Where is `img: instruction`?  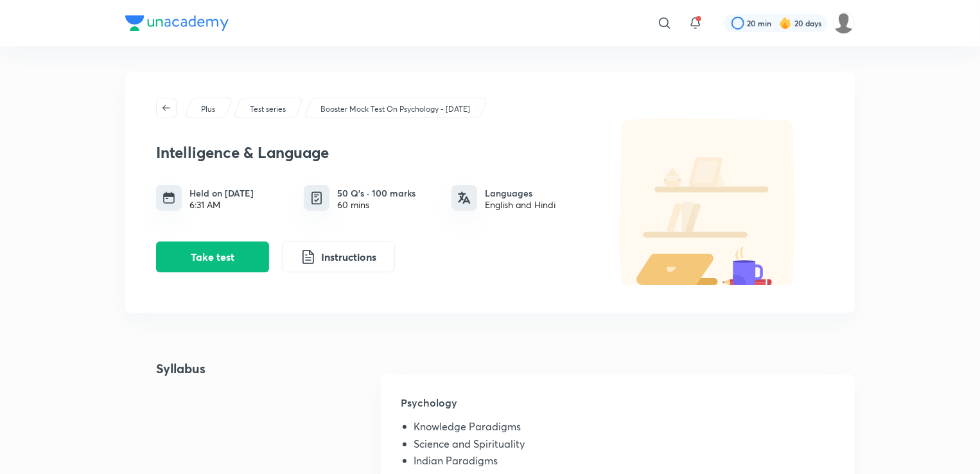 img: instruction is located at coordinates (308, 257).